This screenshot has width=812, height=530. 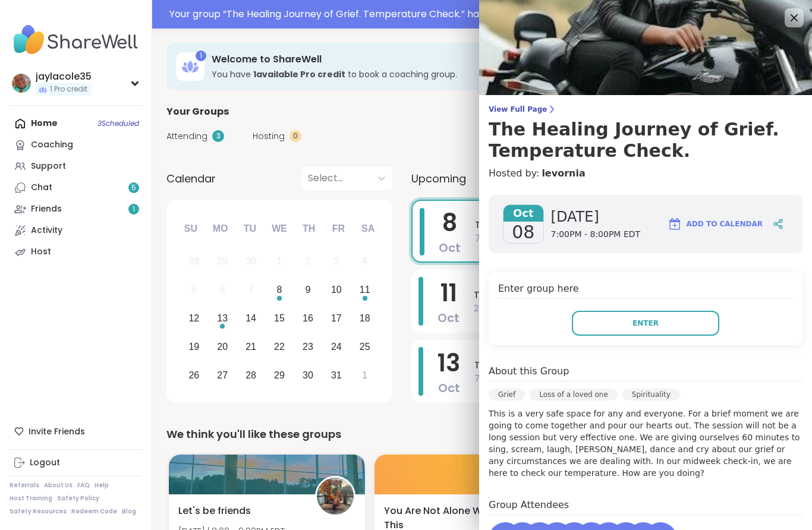 What do you see at coordinates (368, 229) in the screenshot?
I see `div: Sa` at bounding box center [368, 229].